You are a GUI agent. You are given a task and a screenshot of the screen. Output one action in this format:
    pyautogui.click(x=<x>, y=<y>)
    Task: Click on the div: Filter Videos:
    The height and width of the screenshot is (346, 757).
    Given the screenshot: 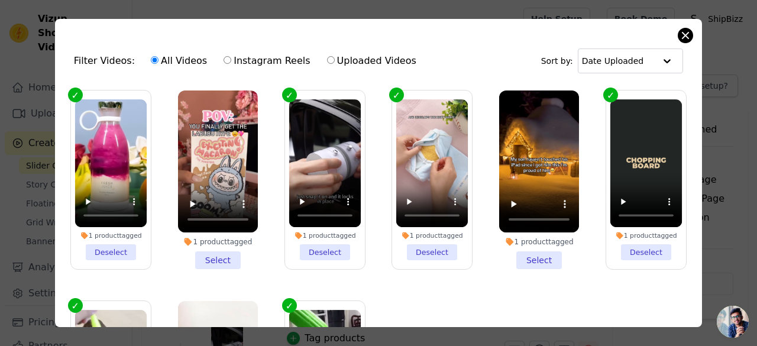 What is the action you would take?
    pyautogui.click(x=248, y=61)
    